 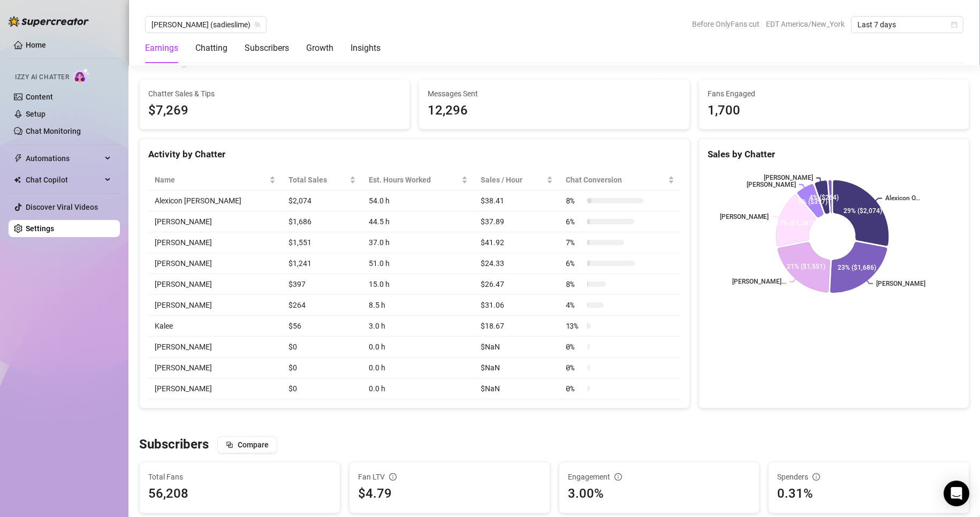 What do you see at coordinates (414, 180) in the screenshot?
I see `div: Est. Hours Worked` at bounding box center [414, 180].